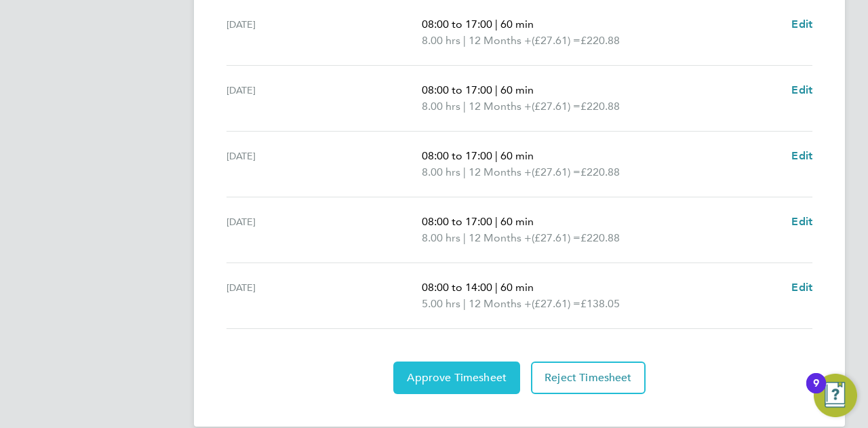  I want to click on span: Approve Timesheet, so click(456, 378).